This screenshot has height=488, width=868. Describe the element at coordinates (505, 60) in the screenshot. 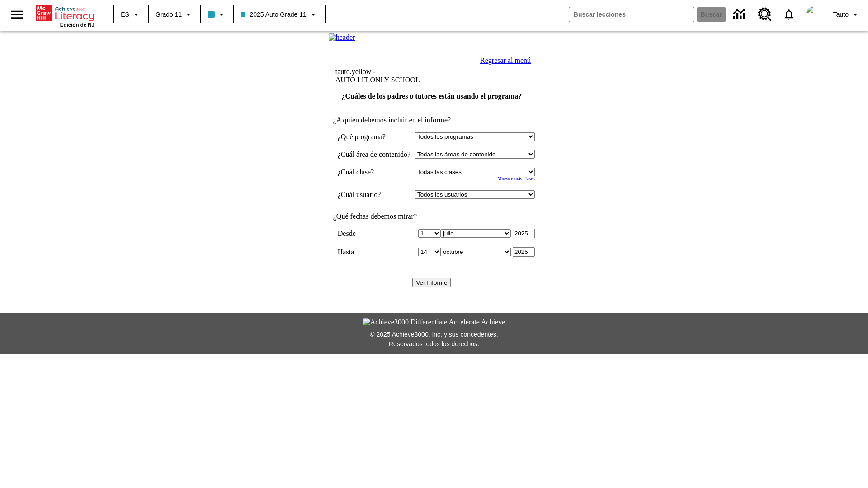

I see `a: Regresar al menú` at that location.